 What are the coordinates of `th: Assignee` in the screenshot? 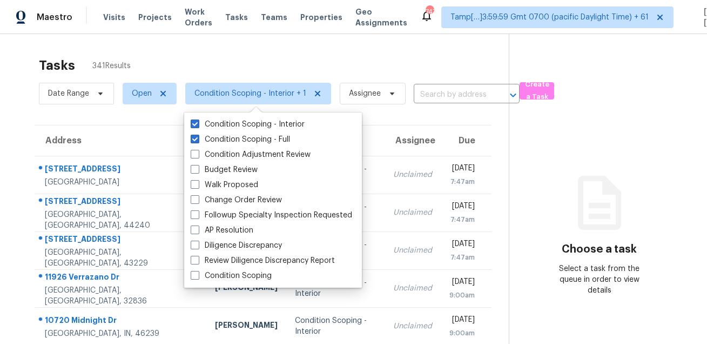 It's located at (413, 141).